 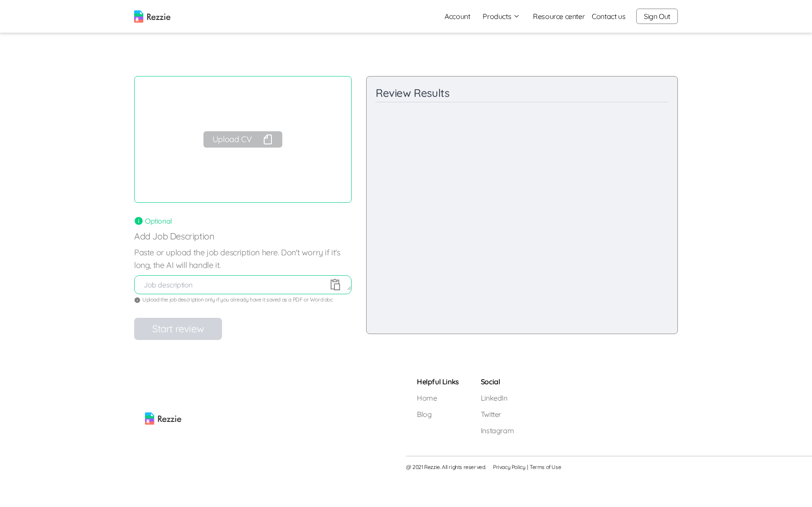 What do you see at coordinates (497, 430) in the screenshot?
I see `a: Instagram` at bounding box center [497, 430].